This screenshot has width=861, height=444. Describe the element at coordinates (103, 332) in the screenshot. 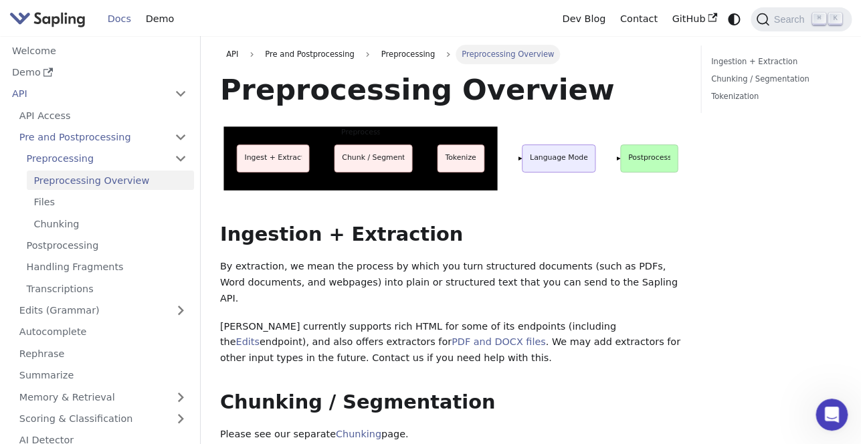

I see `a: Autocomplete` at that location.